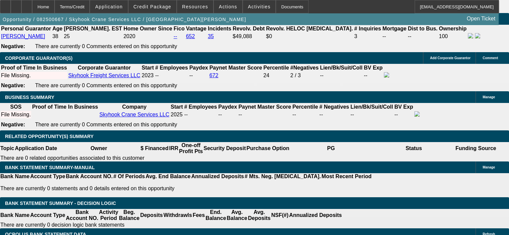 The height and width of the screenshot is (235, 509). What do you see at coordinates (276, 76) in the screenshot?
I see `div: 24` at bounding box center [276, 76].